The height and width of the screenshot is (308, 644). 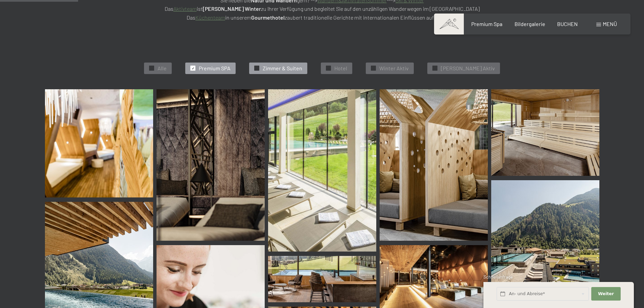 What do you see at coordinates (606, 294) in the screenshot?
I see `span: Weiter` at bounding box center [606, 294].